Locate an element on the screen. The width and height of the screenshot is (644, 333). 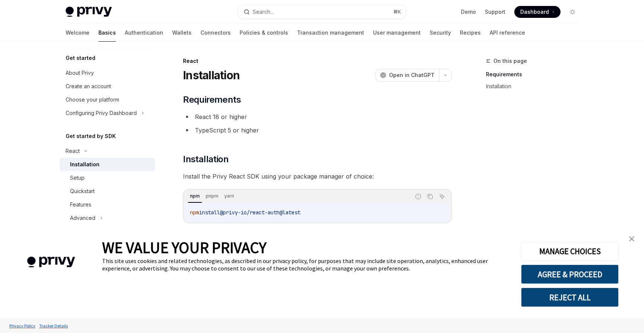
li: React 18 or higher is located at coordinates (317, 117).